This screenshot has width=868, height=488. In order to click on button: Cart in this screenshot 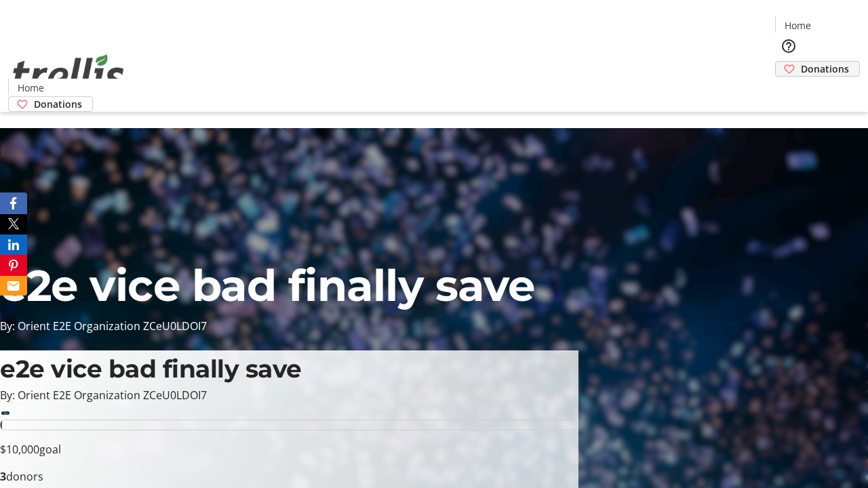, I will do `click(788, 90)`.